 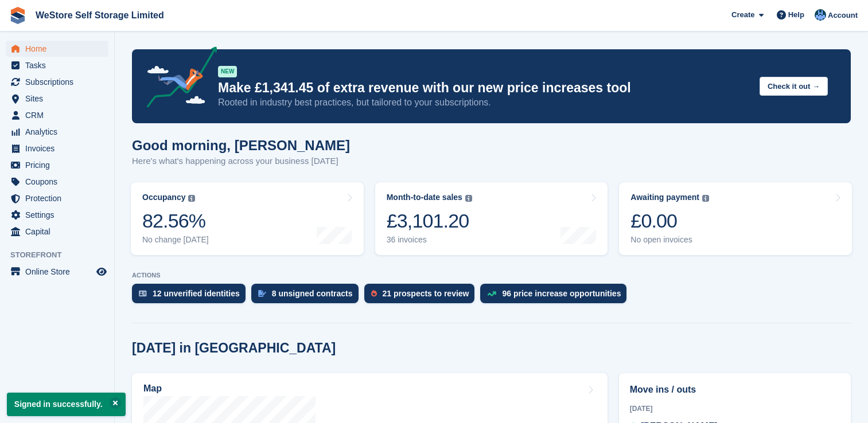 What do you see at coordinates (669, 240) in the screenshot?
I see `div: No open invoices` at bounding box center [669, 240].